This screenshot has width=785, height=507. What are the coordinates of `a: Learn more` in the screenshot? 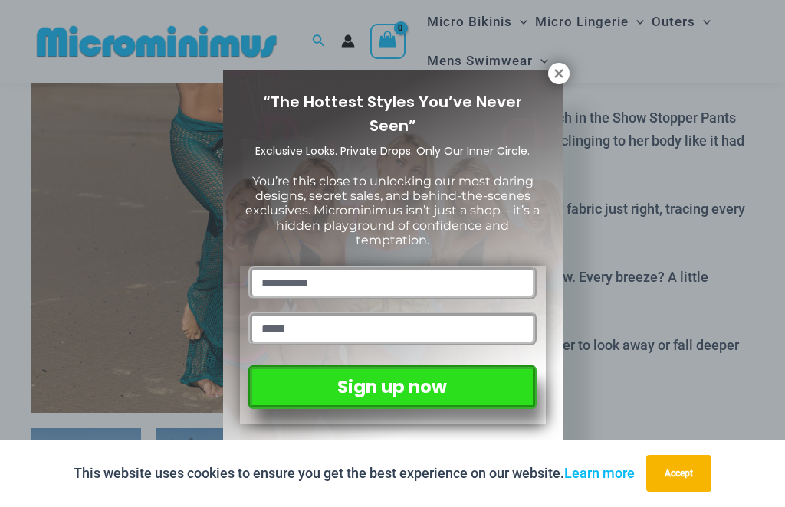 It's located at (599, 473).